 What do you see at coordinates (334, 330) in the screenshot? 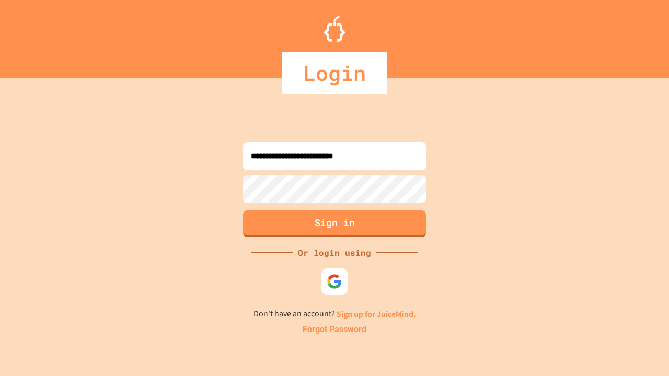
I see `a: Forgot Password` at bounding box center [334, 330].